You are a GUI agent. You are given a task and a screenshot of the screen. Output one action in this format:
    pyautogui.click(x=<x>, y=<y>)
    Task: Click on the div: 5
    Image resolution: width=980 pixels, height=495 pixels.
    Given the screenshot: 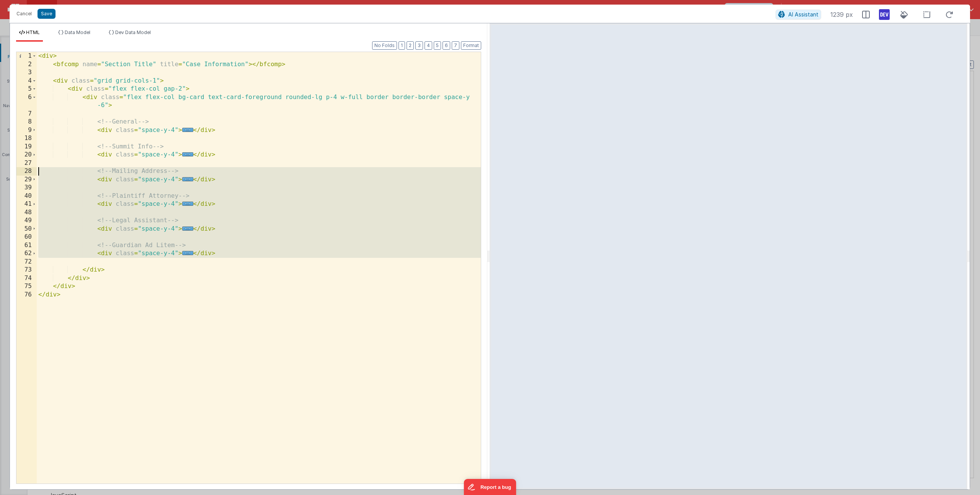 What is the action you would take?
    pyautogui.click(x=27, y=89)
    